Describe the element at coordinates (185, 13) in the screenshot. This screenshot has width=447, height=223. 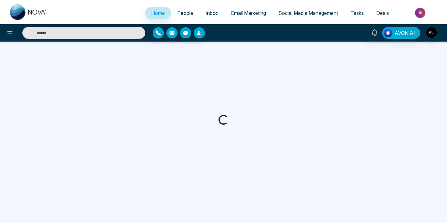
I see `span: People` at that location.